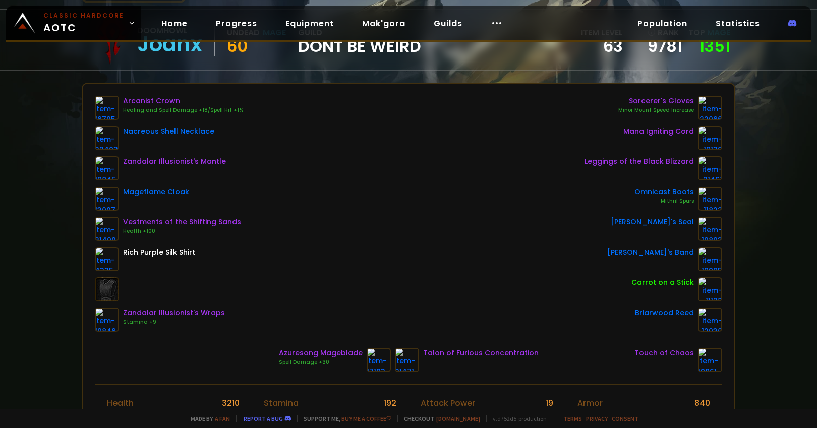 The height and width of the screenshot is (428, 817). I want to click on div: Arcanist Crown, so click(183, 101).